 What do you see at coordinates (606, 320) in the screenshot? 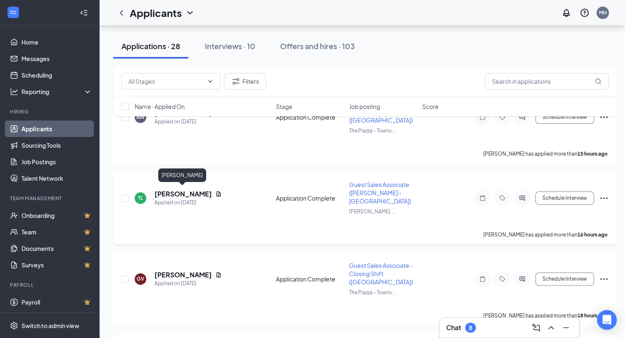
I see `div: Open Intercom Messenger` at bounding box center [606, 320].